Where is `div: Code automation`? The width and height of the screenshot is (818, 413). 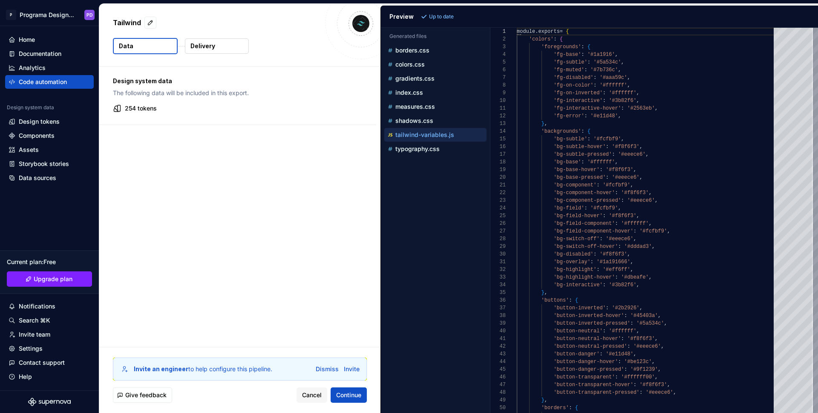
div: Code automation is located at coordinates (43, 82).